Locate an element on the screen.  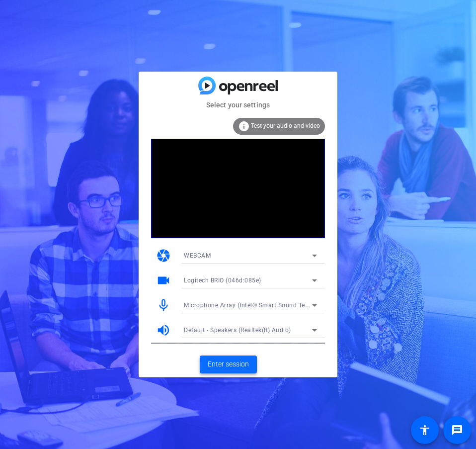
mat-card-subtitle: Select your settings is located at coordinates (238, 105).